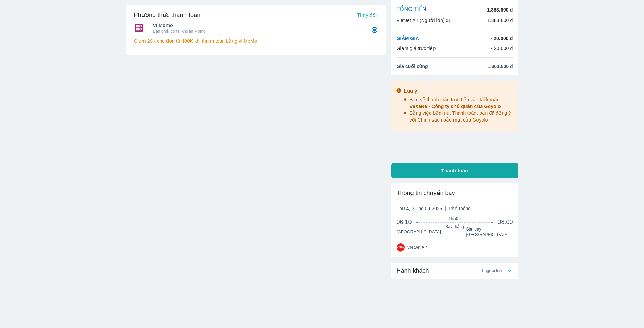 The image size is (644, 328). Describe the element at coordinates (461, 116) in the screenshot. I see `p: Bằng việc bấm nút Thanh toán, bạn đã đồng ý với` at that location.